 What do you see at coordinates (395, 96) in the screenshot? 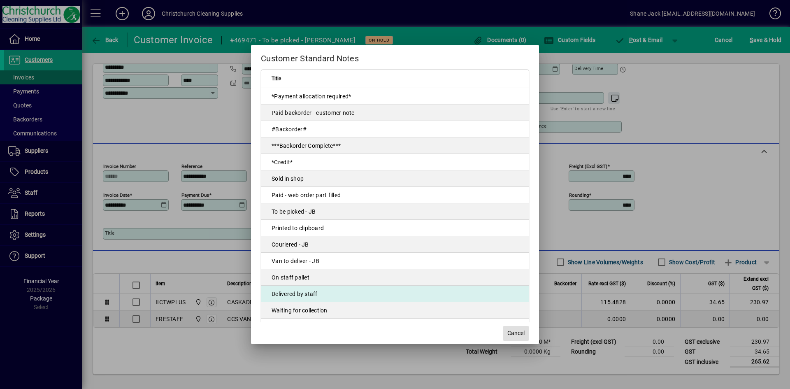
I see `td: *Payment allocation required*` at bounding box center [395, 96].